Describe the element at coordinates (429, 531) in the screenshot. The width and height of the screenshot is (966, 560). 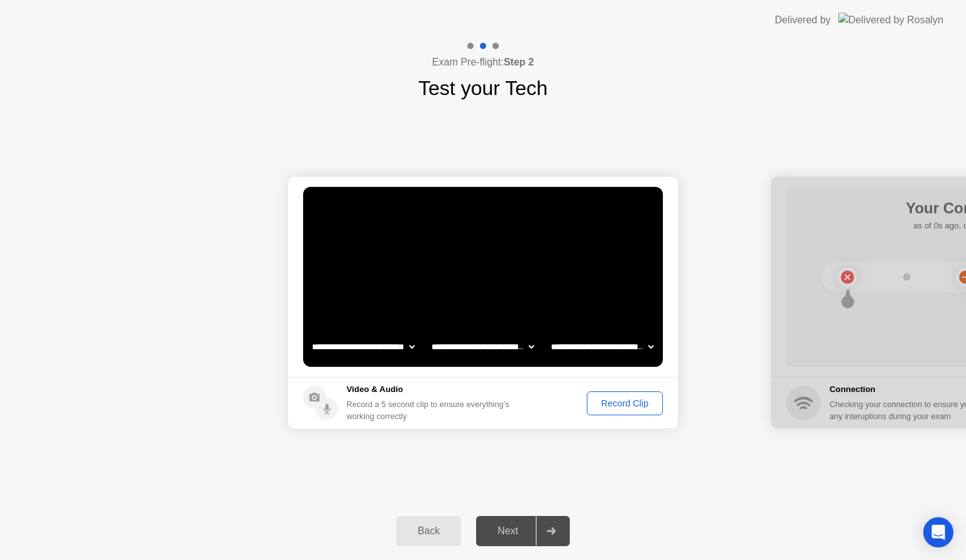
I see `button: Back` at that location.